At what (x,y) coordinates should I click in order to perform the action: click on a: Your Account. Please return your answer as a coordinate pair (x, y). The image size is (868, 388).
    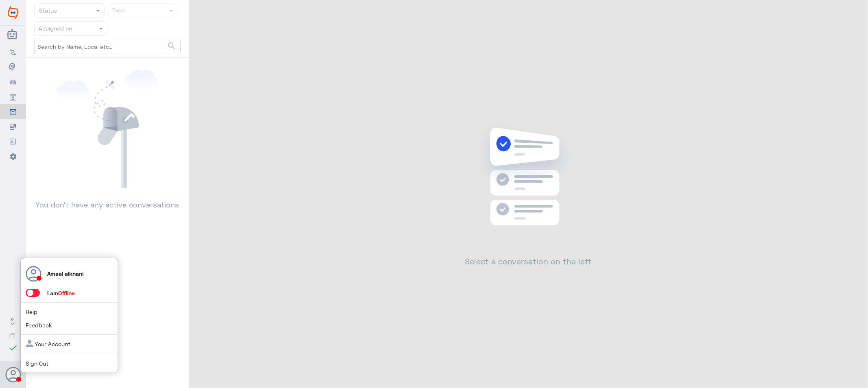
    Looking at the image, I should click on (48, 344).